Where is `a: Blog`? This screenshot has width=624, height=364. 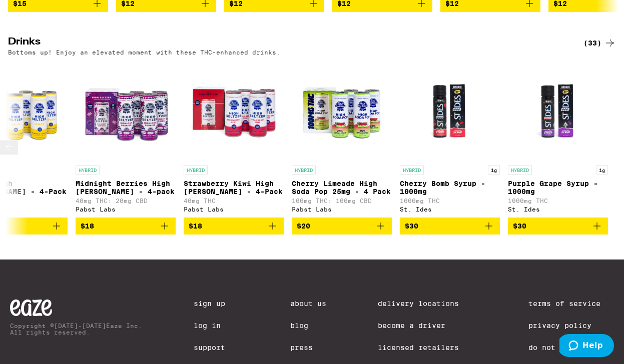 a: Blog is located at coordinates (308, 326).